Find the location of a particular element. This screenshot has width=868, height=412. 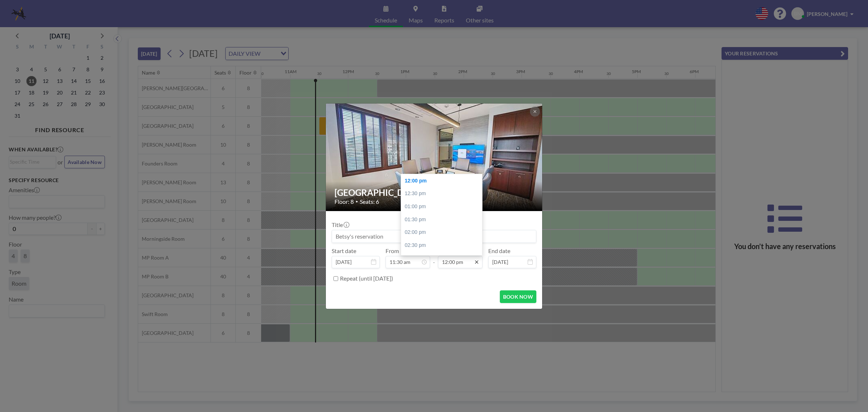

input: Betsy's reservation is located at coordinates (434, 237).